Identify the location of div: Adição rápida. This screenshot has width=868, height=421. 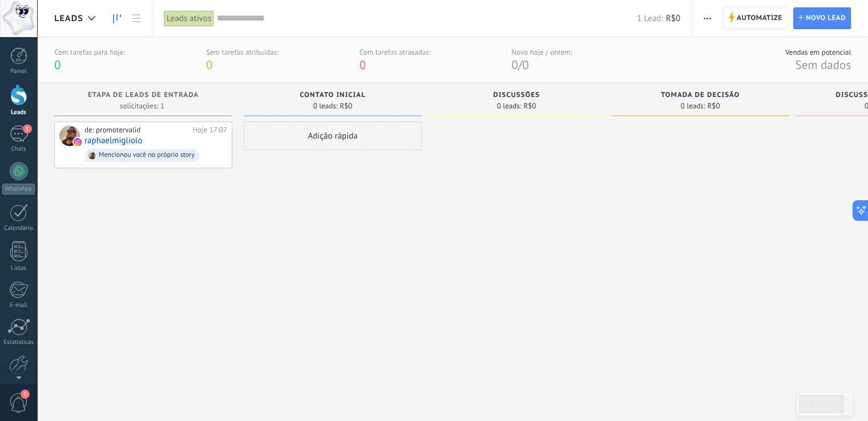
(333, 136).